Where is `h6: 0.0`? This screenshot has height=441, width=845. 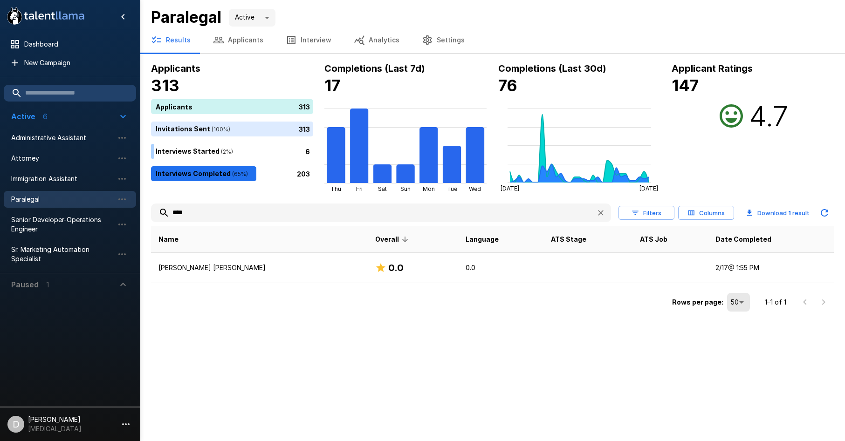 h6: 0.0 is located at coordinates (396, 268).